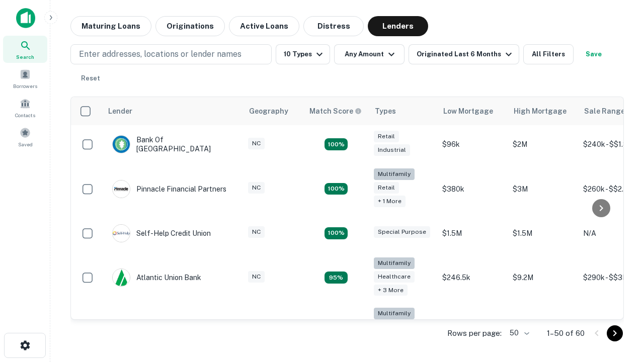  Describe the element at coordinates (269, 111) in the screenshot. I see `div: Geography` at that location.